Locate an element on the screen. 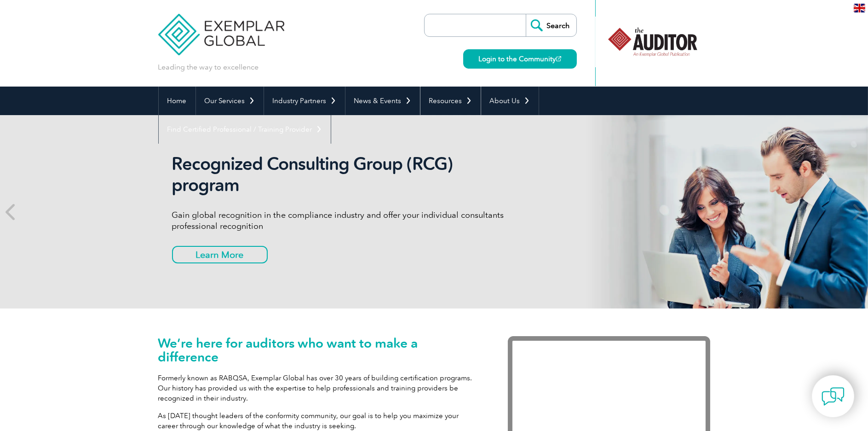  img: open_square.png is located at coordinates (559, 58).